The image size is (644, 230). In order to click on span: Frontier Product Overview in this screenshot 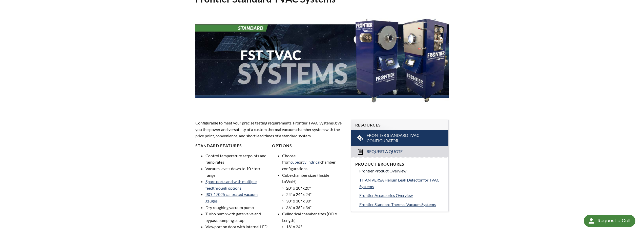, I will do `click(383, 171)`.